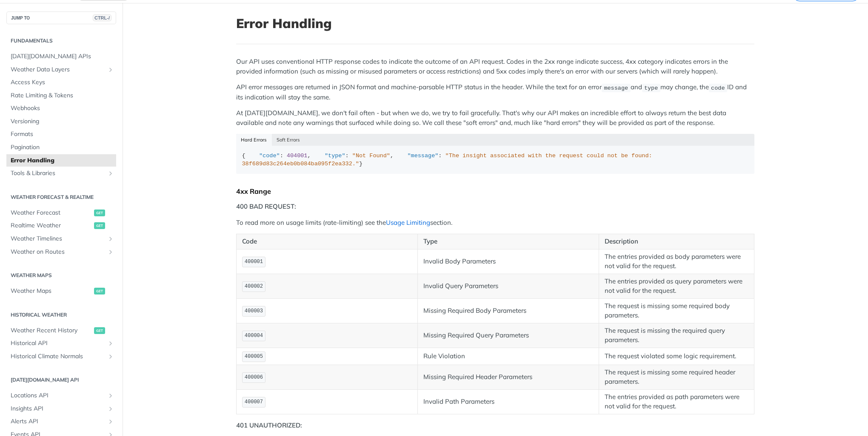 The width and height of the screenshot is (868, 436). Describe the element at coordinates (676, 261) in the screenshot. I see `td: The entries provided as body parameters were not valid for the request.` at that location.